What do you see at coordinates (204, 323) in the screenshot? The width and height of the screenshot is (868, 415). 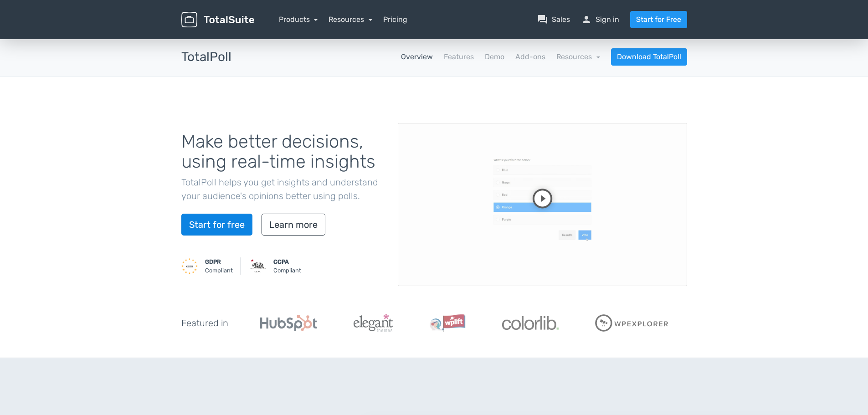 I see `h5: Featured in` at bounding box center [204, 323].